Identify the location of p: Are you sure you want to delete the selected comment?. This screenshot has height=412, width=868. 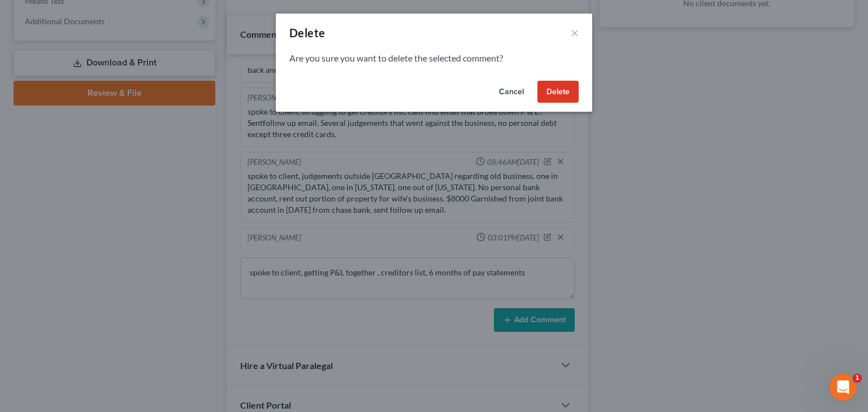
(434, 58).